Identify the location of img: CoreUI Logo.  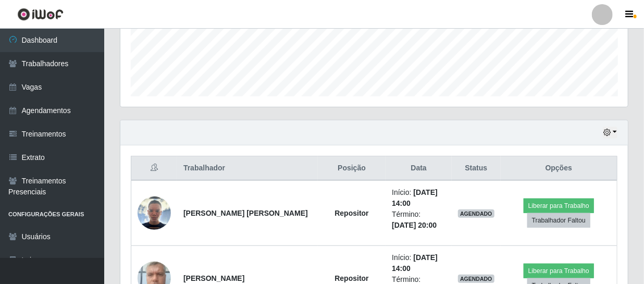
(40, 14).